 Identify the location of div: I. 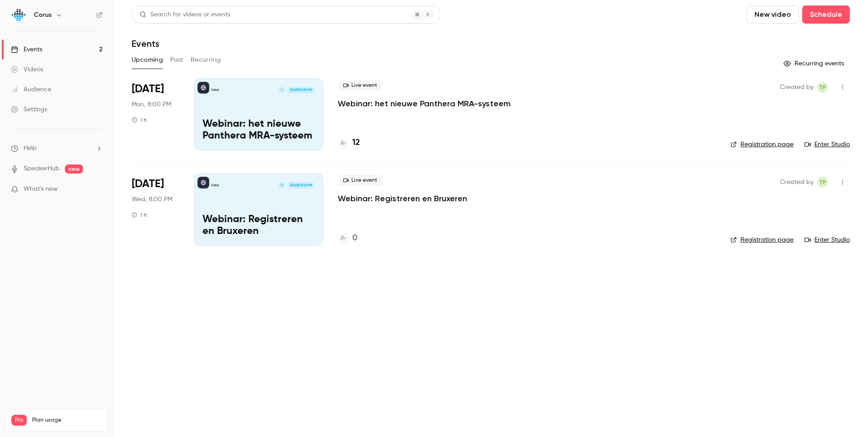
(282, 90).